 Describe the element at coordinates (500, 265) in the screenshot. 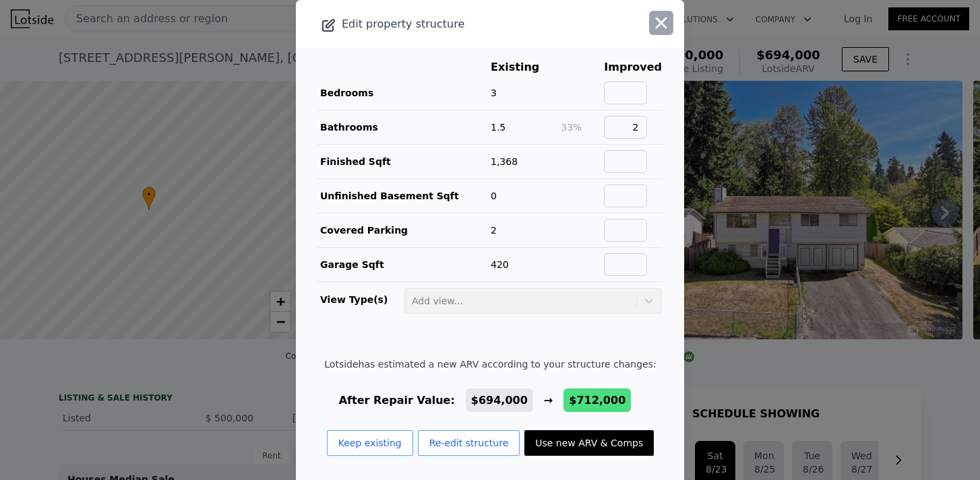

I see `span: 420` at that location.